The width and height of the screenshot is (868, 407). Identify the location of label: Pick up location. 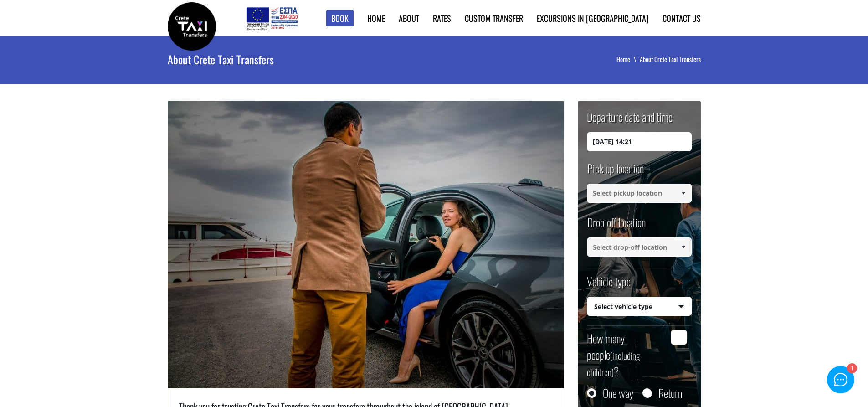
(616, 172).